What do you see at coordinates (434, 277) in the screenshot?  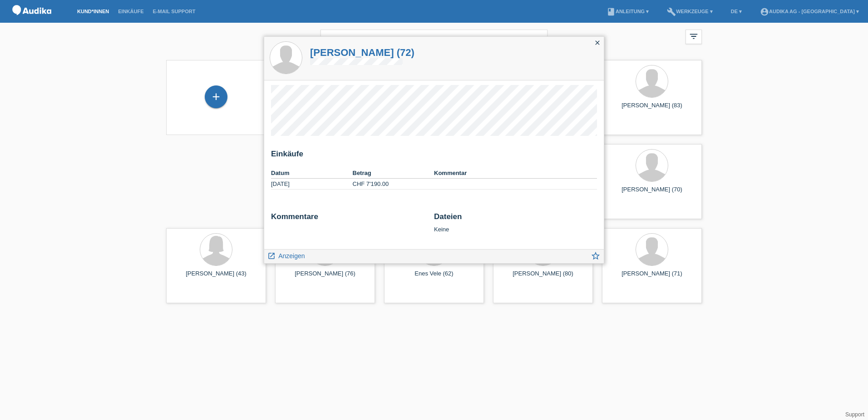 I see `div: Enes Vele (62)` at bounding box center [434, 277].